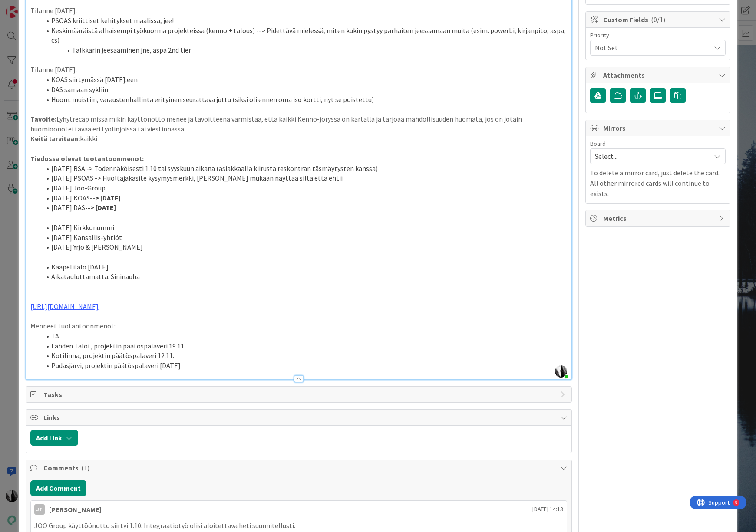 The image size is (756, 532). I want to click on div: Priority, so click(658, 36).